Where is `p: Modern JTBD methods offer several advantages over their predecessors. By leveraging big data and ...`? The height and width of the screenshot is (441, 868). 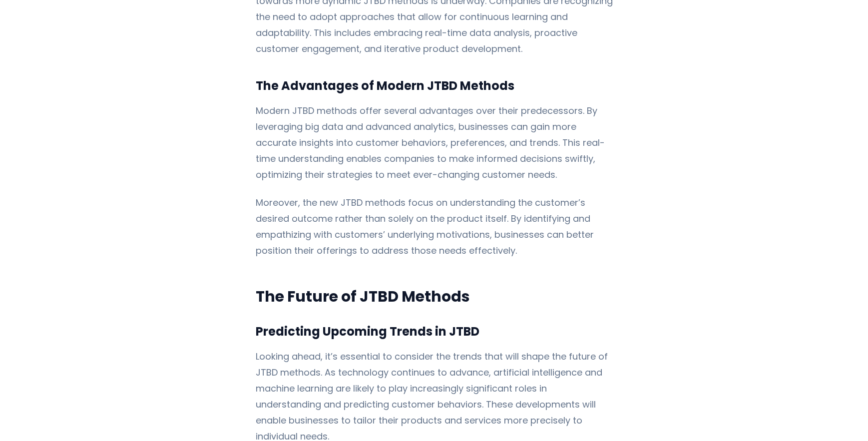 p: Modern JTBD methods offer several advantages over their predecessors. By leveraging big data and ... is located at coordinates (434, 143).